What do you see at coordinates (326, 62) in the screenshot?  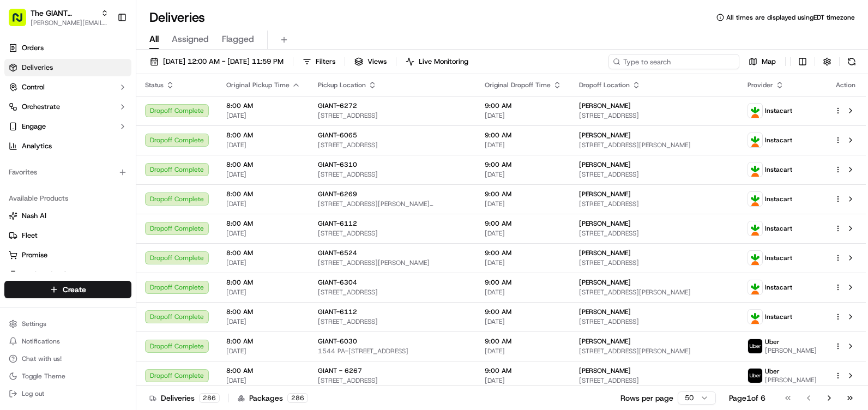 I see `span: Filters` at bounding box center [326, 62].